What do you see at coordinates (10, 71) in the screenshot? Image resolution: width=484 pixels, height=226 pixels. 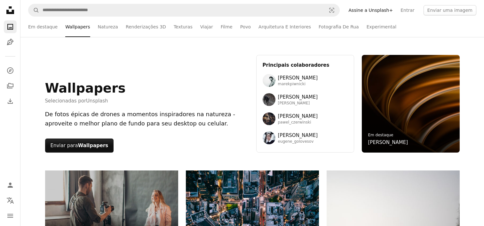 I see `a: Explorar` at bounding box center [10, 71].